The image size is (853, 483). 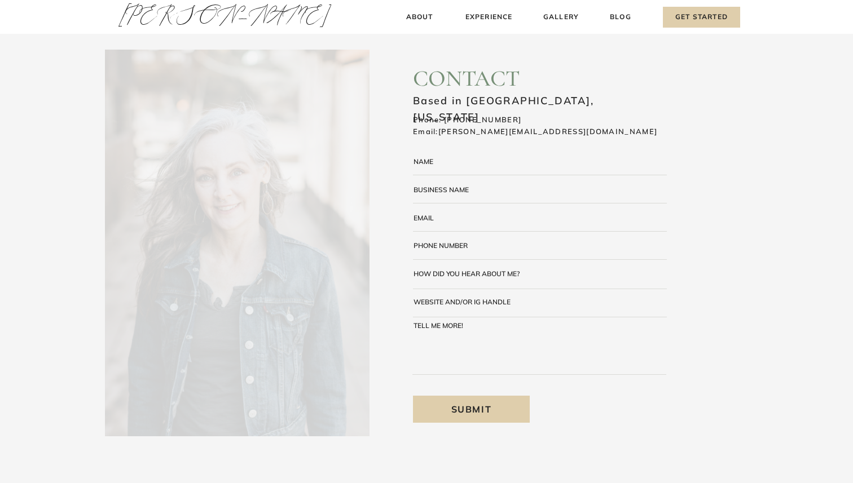 What do you see at coordinates (620, 17) in the screenshot?
I see `h3: Blog` at bounding box center [620, 17].